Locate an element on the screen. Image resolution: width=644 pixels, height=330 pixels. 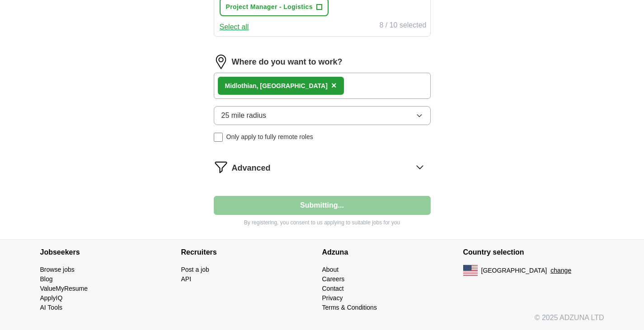
div: 8 / 10 selected is located at coordinates (403, 26).